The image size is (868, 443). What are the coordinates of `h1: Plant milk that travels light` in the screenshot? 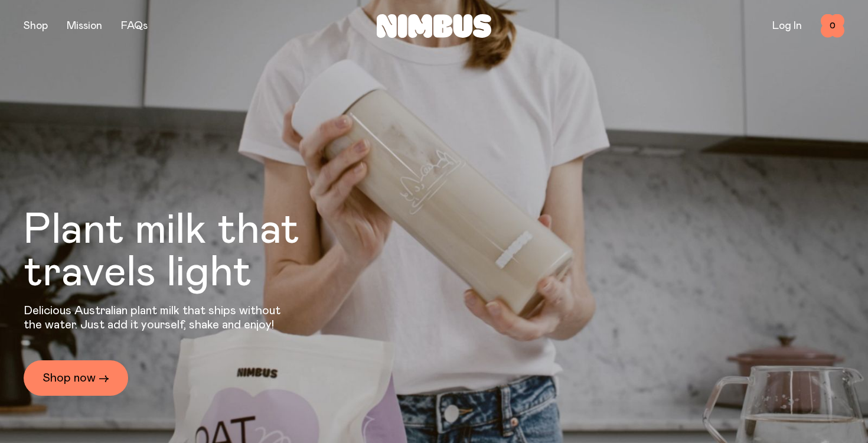 It's located at (194, 251).